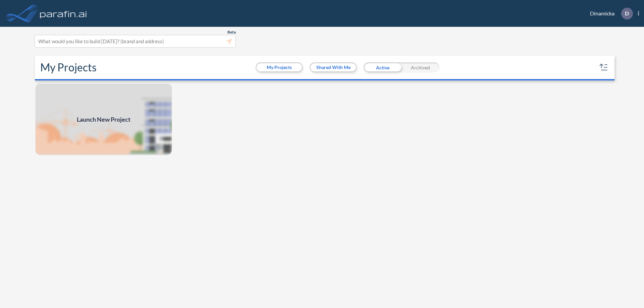  I want to click on h2: My Projects, so click(68, 67).